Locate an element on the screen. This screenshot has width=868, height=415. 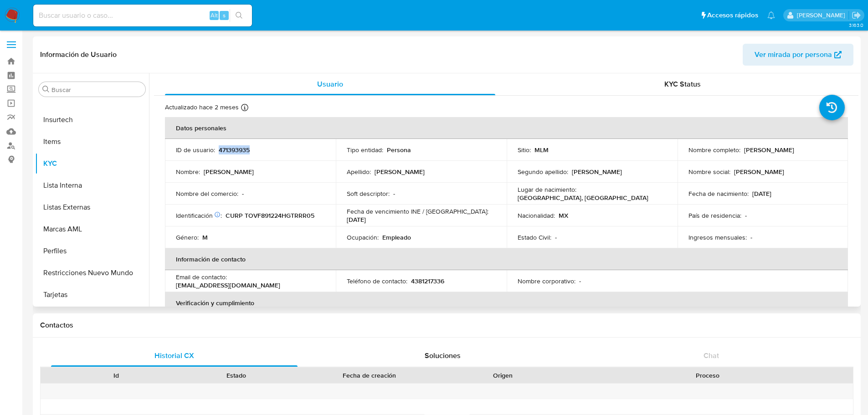
p: Ocupación : is located at coordinates (362, 237).